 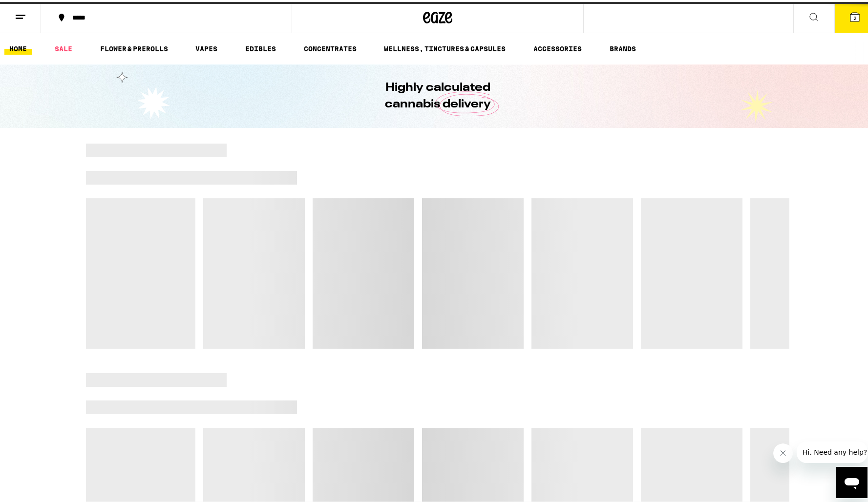 I want to click on a: CONCENTRATES, so click(x=330, y=47).